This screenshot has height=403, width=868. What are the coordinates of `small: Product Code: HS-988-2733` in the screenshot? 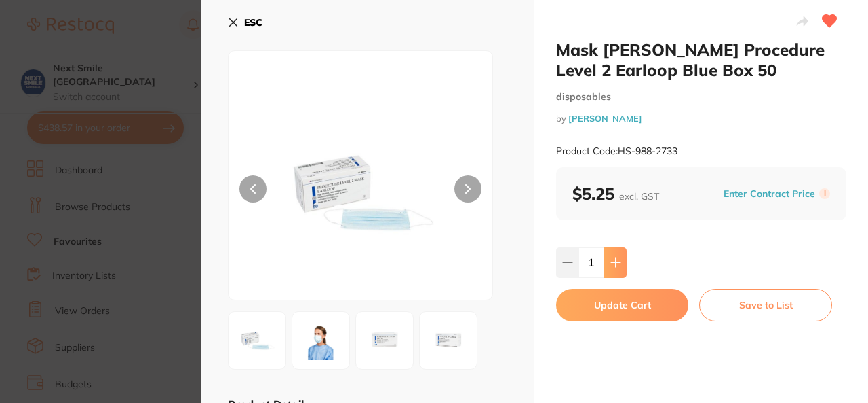 It's located at (616, 151).